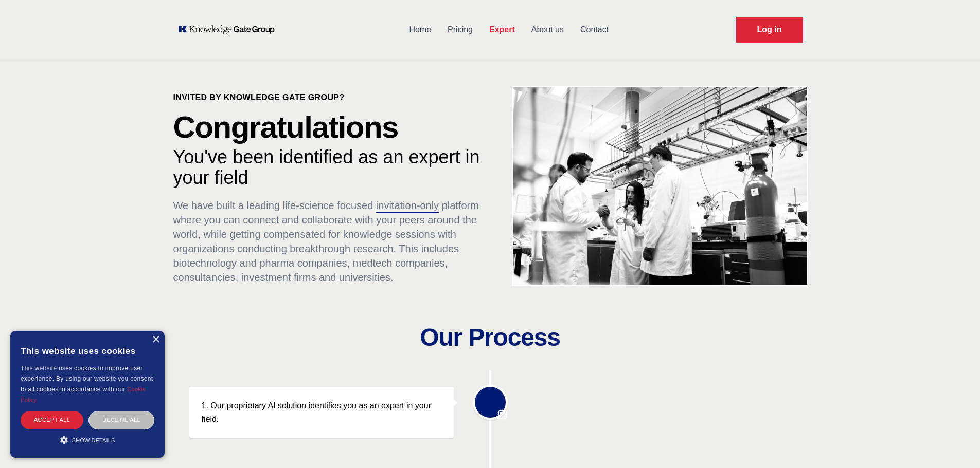 This screenshot has height=468, width=980. I want to click on a: KOL Knowledge Platform: Talk to Key External Experts (KEE), so click(229, 30).